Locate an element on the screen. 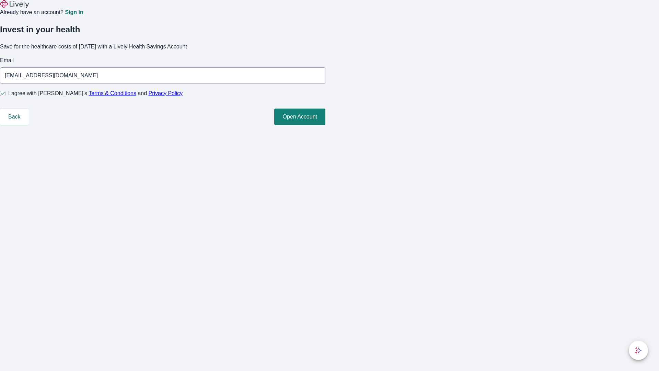  a: Terms & Conditions is located at coordinates (112, 93).